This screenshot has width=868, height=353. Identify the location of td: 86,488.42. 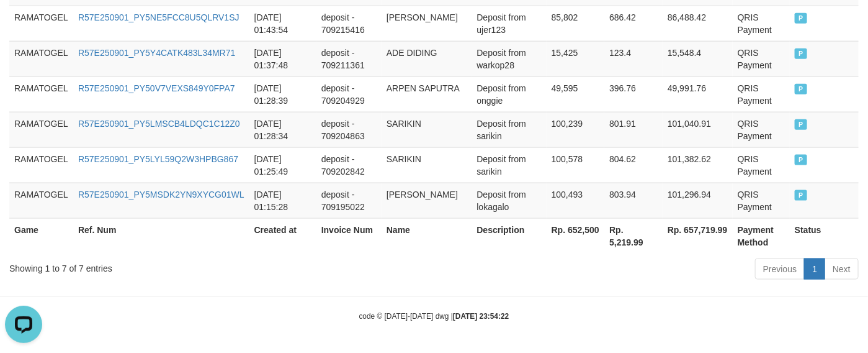
(697, 23).